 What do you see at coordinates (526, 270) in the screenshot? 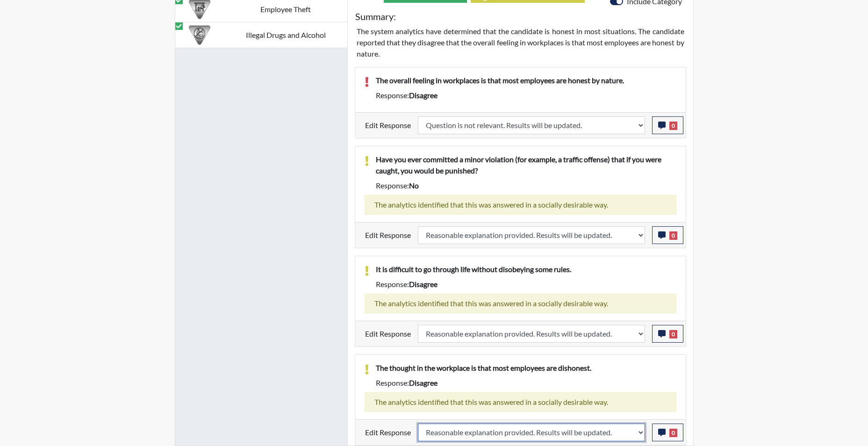
I see `p: It is difficult to go through life without disobeying some rules.` at bounding box center [526, 270].